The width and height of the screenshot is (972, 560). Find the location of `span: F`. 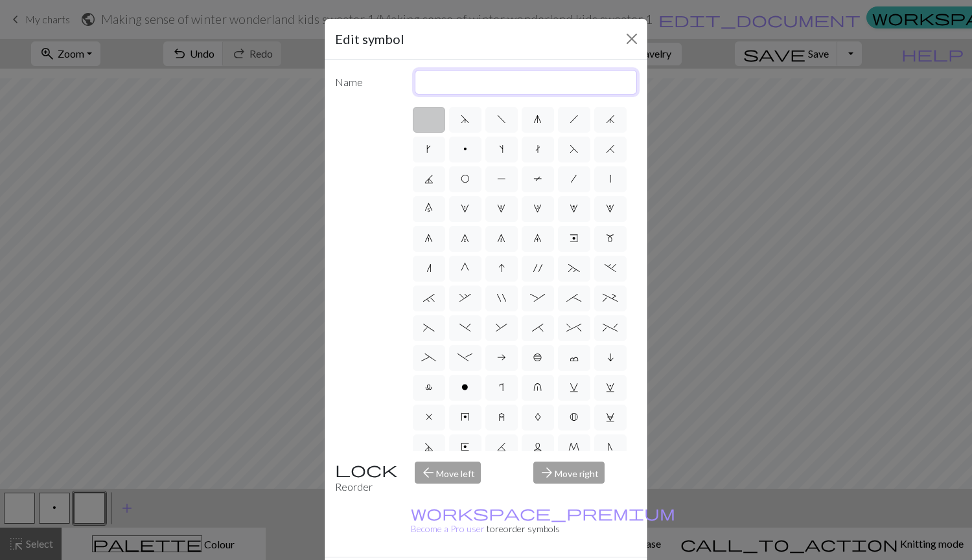

span: F is located at coordinates (574, 149).